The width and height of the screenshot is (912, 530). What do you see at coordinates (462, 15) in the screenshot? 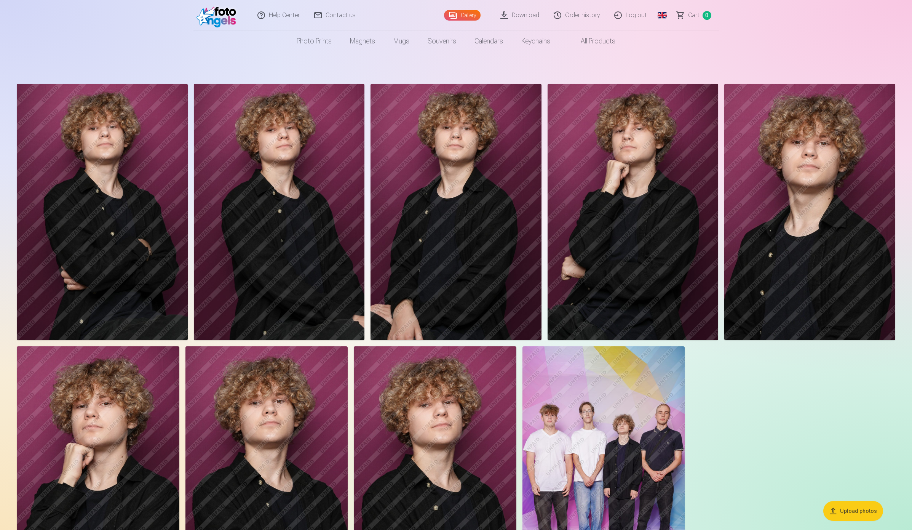
I see `a: Gallery` at bounding box center [462, 15].